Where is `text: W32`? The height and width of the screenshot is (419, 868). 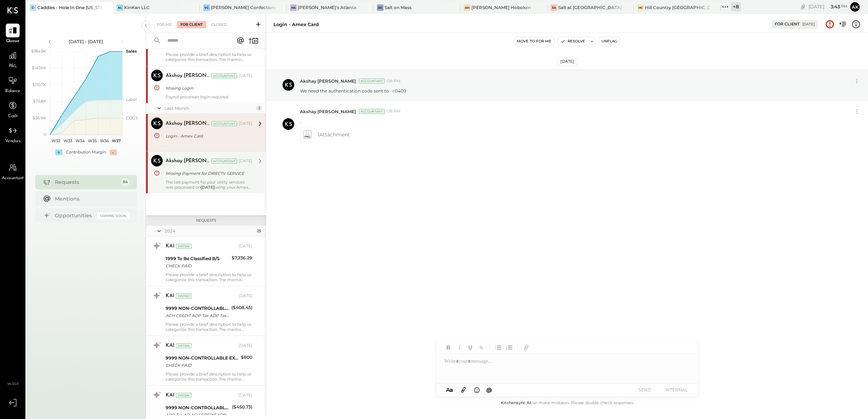
text: W32 is located at coordinates (56, 141).